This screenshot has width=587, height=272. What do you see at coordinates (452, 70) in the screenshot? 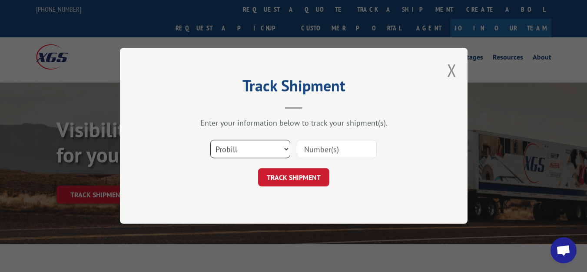
I see `button: Close modal` at bounding box center [452, 70].